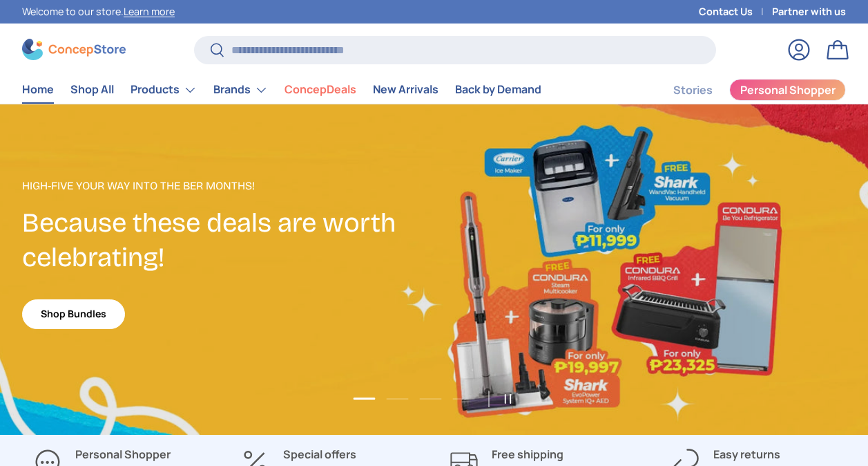 The image size is (868, 466). What do you see at coordinates (736, 12) in the screenshot?
I see `a: Contact Us` at bounding box center [736, 12].